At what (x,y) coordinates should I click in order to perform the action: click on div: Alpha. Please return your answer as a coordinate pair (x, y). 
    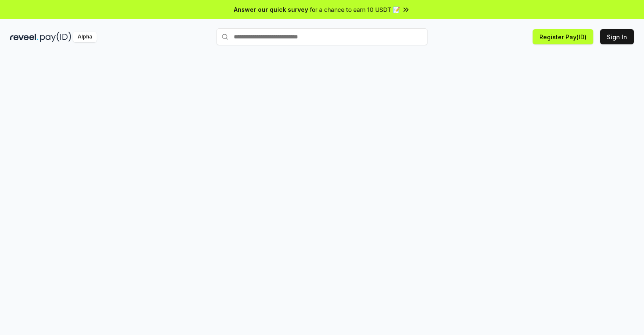
    Looking at the image, I should click on (85, 37).